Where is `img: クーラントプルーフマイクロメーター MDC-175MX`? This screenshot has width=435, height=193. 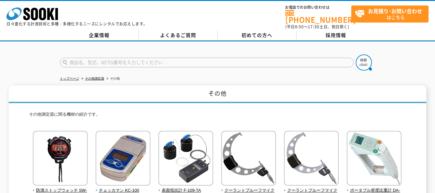
img: クーラントプルーフマイクロメーター MDC-175MX is located at coordinates (311, 159).